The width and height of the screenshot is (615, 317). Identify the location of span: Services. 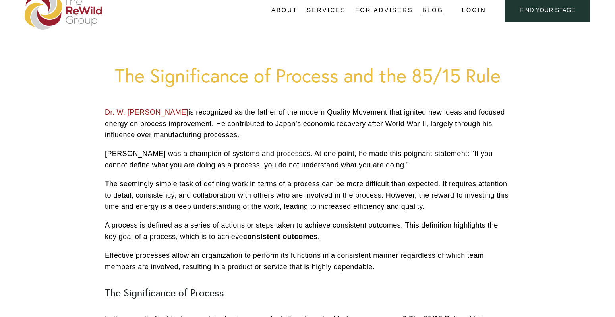
(326, 10).